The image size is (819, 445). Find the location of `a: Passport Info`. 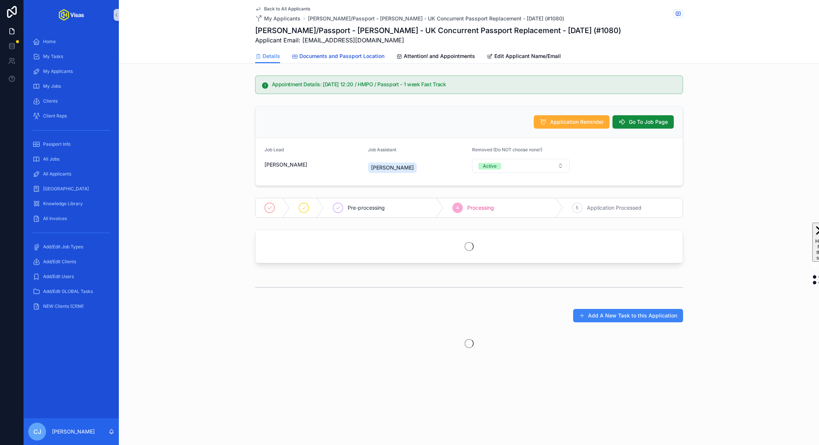

a: Passport Info is located at coordinates (71, 144).